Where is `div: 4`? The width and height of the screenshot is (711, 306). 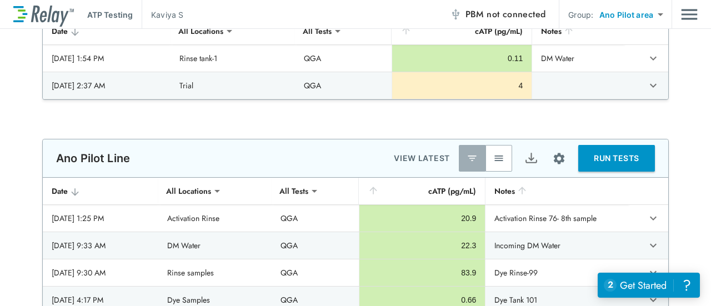 div: 4 is located at coordinates (462, 85).